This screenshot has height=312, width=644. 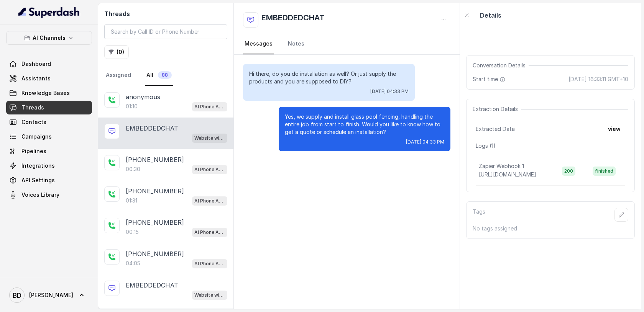 I want to click on button: AI Channels, so click(x=49, y=38).